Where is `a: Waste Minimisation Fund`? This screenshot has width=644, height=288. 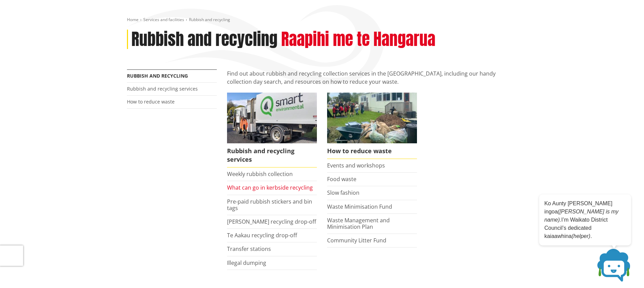
a: Waste Minimisation Fund is located at coordinates (360, 207).